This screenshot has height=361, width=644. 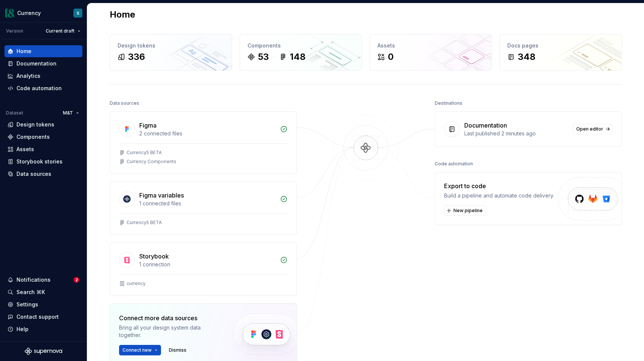 What do you see at coordinates (43, 137) in the screenshot?
I see `a: Components` at bounding box center [43, 137].